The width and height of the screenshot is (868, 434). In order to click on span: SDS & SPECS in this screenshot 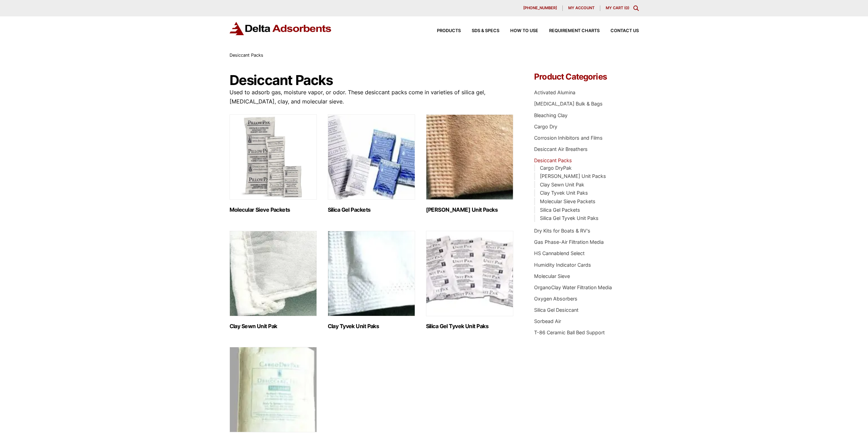, I will do `click(485, 30)`.